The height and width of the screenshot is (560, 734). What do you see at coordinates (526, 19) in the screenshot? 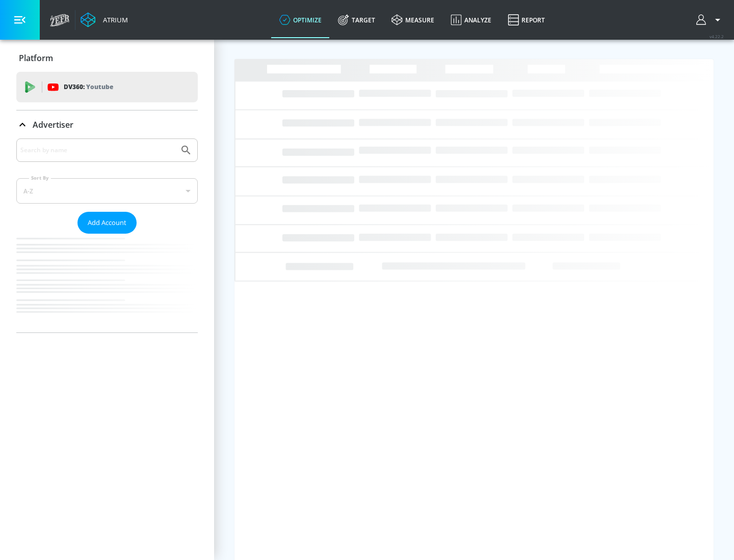
I see `a: Report` at bounding box center [526, 19].